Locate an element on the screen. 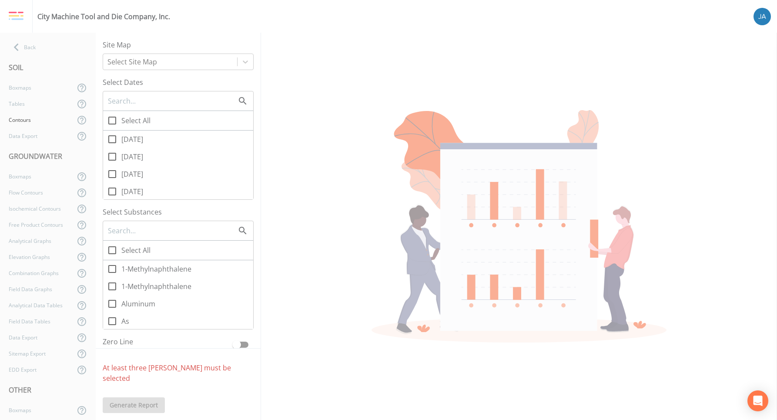 The width and height of the screenshot is (777, 420). label: Zero Line is located at coordinates (165, 343).